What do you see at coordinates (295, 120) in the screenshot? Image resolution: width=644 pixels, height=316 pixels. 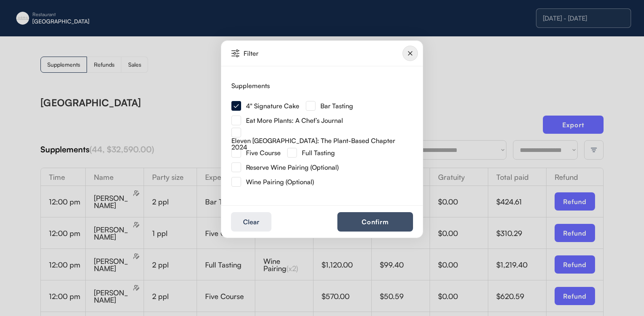 I see `div: Eat More Plants: A Chef’s Journal` at bounding box center [295, 120].